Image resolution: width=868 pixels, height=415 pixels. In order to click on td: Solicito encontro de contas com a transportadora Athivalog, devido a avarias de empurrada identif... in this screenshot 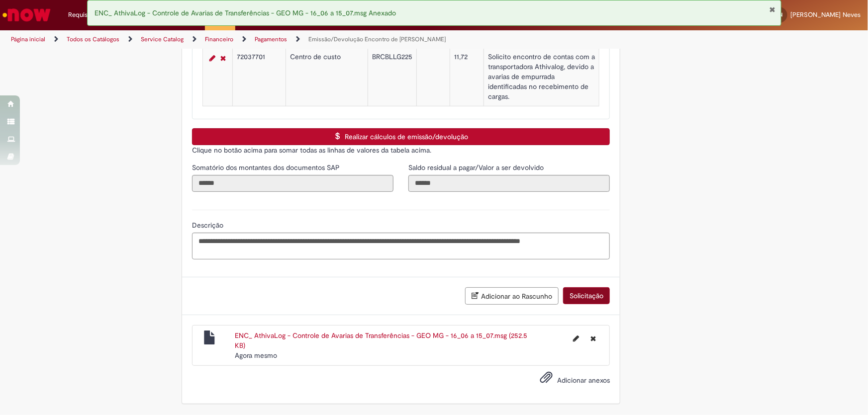, I will do `click(542, 76)`.